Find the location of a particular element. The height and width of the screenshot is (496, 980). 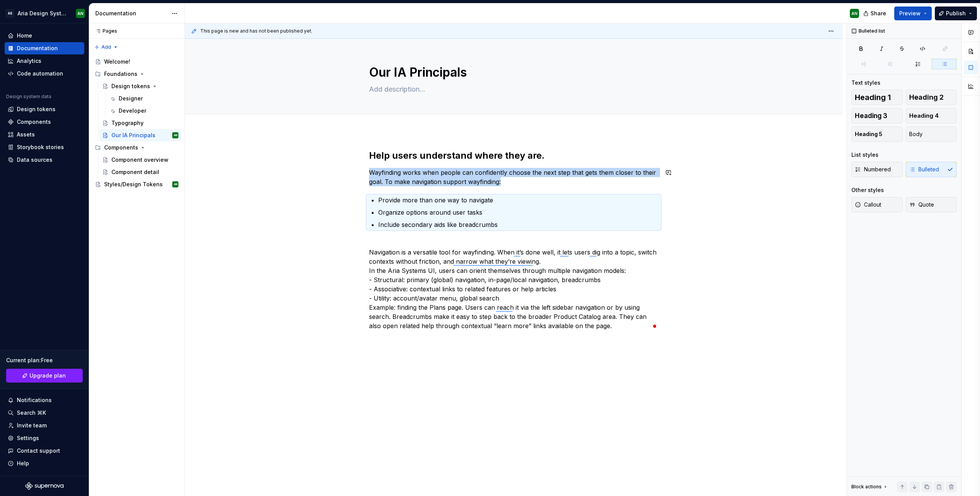

div: Invite team is located at coordinates (32, 425).